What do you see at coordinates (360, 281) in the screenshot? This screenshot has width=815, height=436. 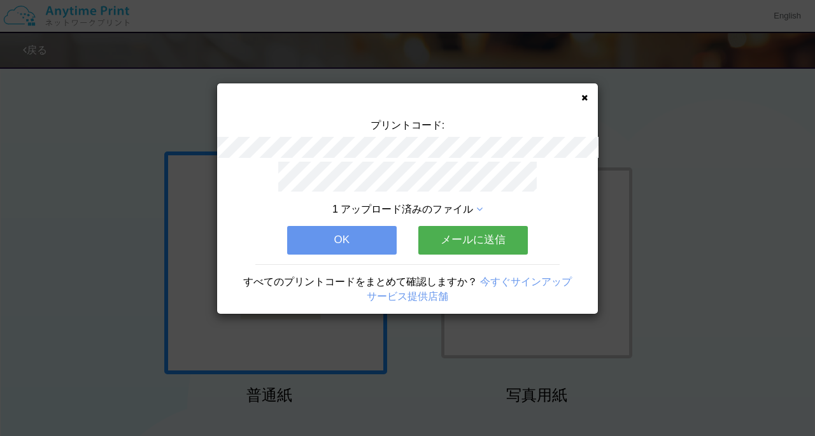 I see `span: すべてのプリントコードをまとめて確認しますか？` at bounding box center [360, 281].